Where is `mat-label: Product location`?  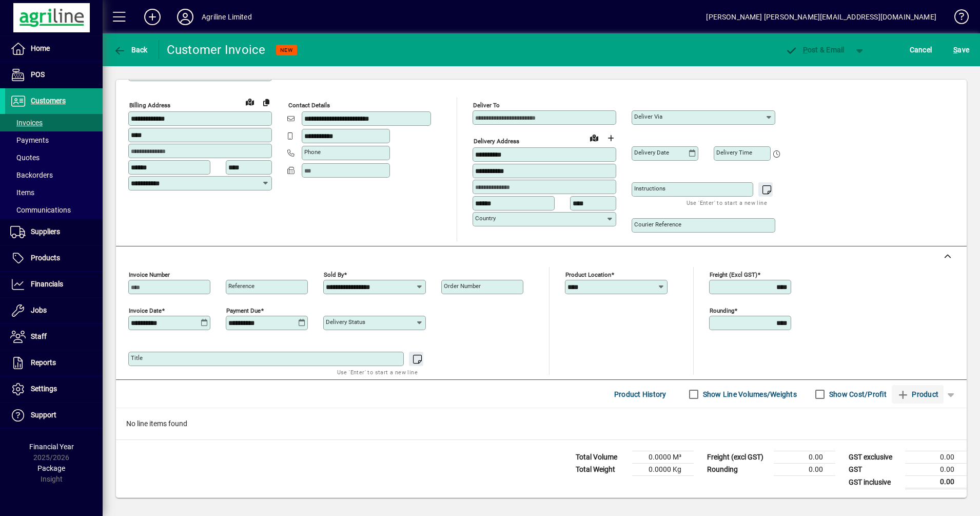 mat-label: Product location is located at coordinates (588, 275).